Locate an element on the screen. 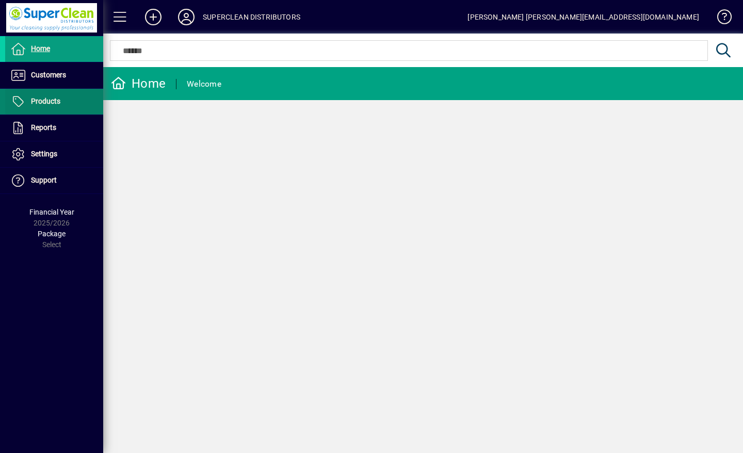 Image resolution: width=743 pixels, height=453 pixels. div: SUPERCLEAN DISTRIBUTORS is located at coordinates (251, 17).